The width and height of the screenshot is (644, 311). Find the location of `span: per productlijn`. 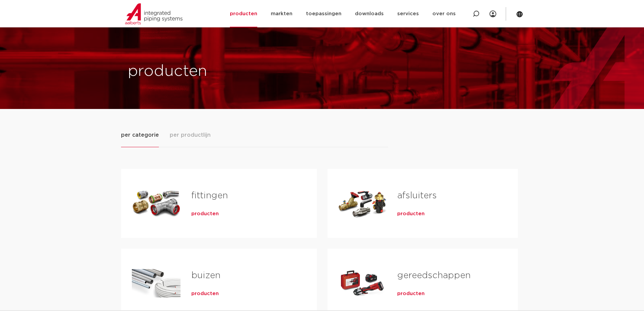

span: per productlijn is located at coordinates (190, 135).